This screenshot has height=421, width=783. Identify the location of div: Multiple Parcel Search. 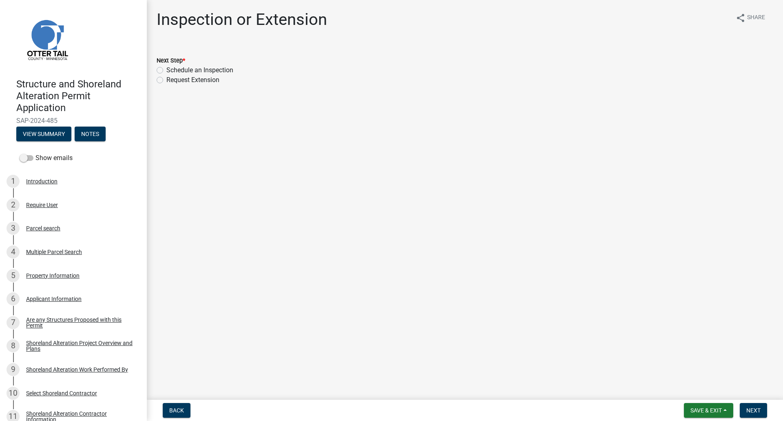
(54, 252).